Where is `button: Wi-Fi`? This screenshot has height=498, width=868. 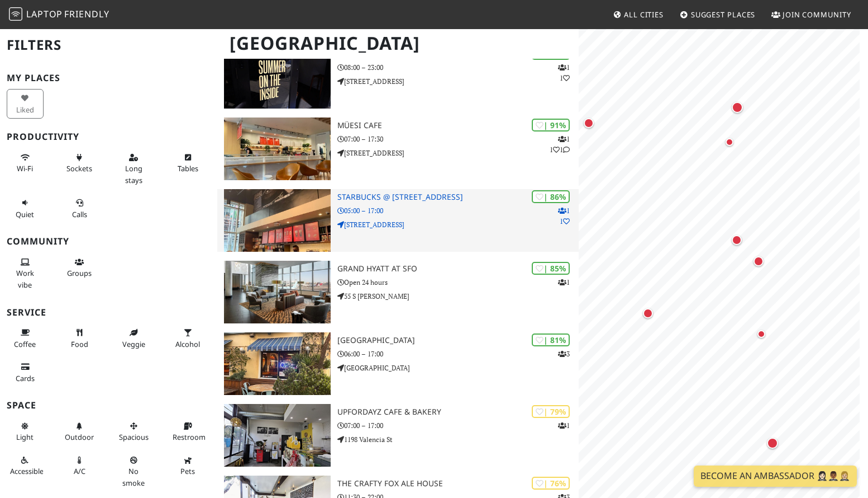 button: Wi-Fi is located at coordinates (25, 163).